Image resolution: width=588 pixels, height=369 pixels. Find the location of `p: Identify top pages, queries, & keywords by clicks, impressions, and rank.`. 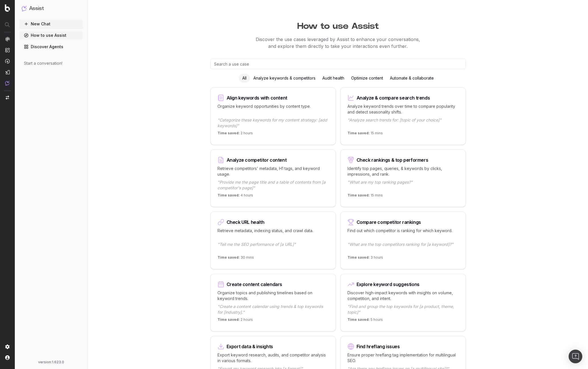

p: Identify top pages, queries, & keywords by clicks, impressions, and rank. is located at coordinates (403, 171).